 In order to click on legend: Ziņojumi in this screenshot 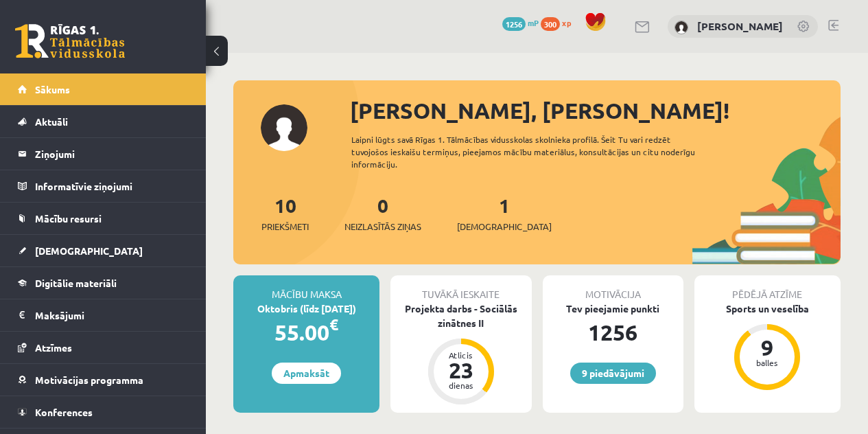, I will do `click(112, 154)`.